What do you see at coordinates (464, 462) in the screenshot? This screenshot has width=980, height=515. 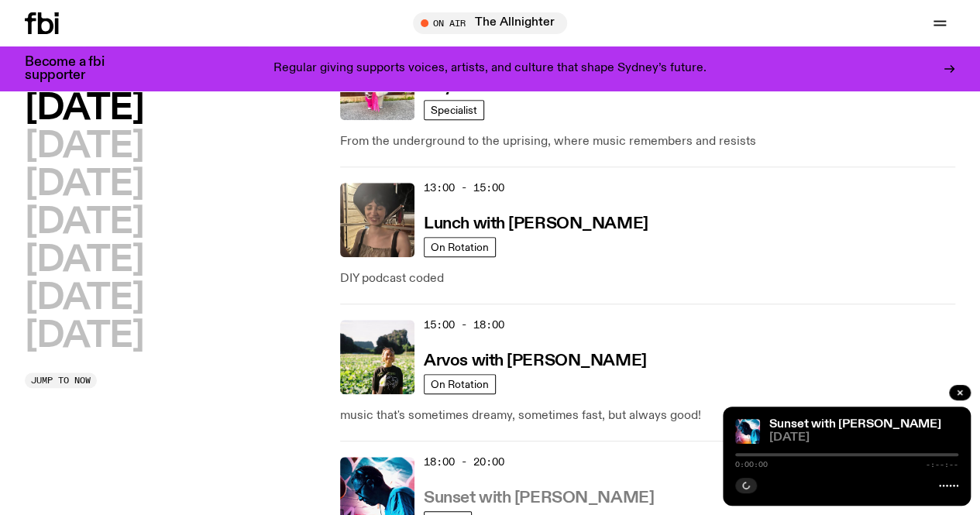 I see `span: 18:00 - 20:00` at bounding box center [464, 462].